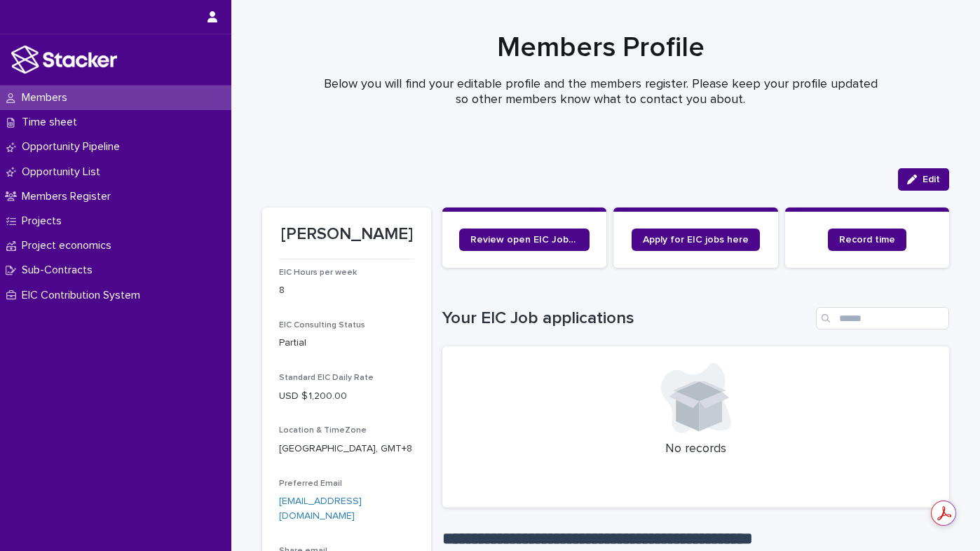 The height and width of the screenshot is (551, 980). What do you see at coordinates (883, 318) in the screenshot?
I see `div: Search` at bounding box center [883, 318].